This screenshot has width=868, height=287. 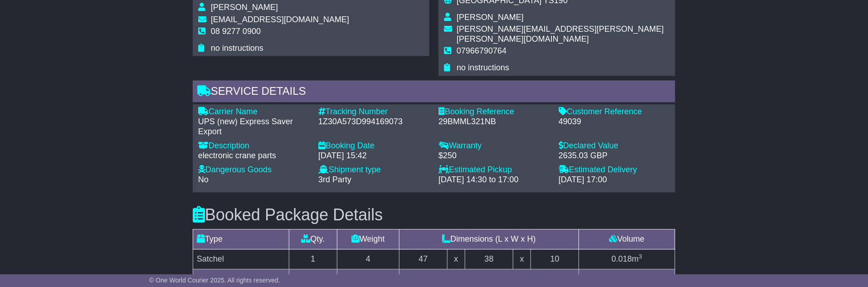 I want to click on span: 08 9277 0900, so click(x=236, y=32).